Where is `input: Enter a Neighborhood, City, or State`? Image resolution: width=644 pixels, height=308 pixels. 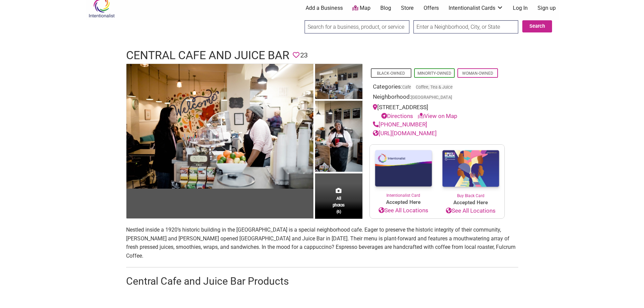 input: Enter a Neighborhood, City, or State is located at coordinates (466, 27).